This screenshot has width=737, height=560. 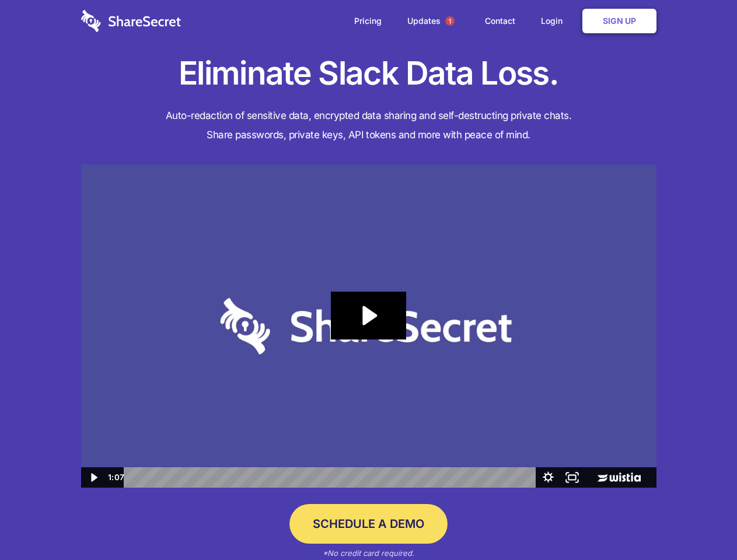 I want to click on img: Sharesecret, so click(x=368, y=326).